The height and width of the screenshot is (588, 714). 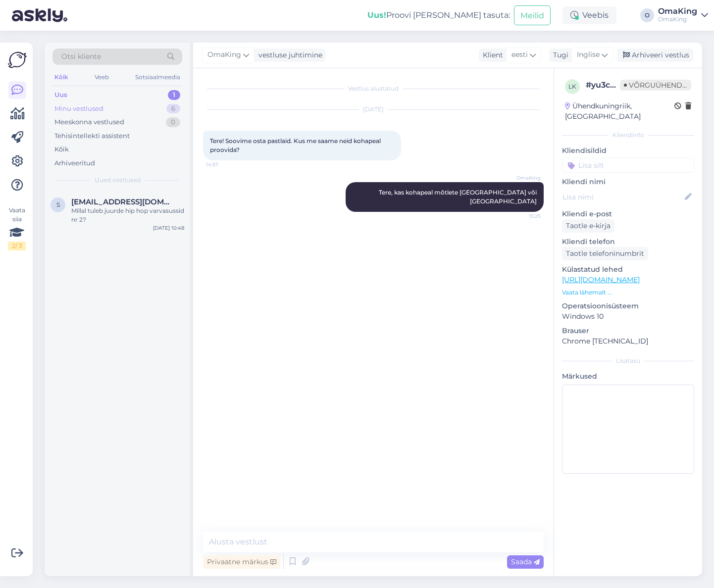 I want to click on font: 14:57, so click(x=212, y=164).